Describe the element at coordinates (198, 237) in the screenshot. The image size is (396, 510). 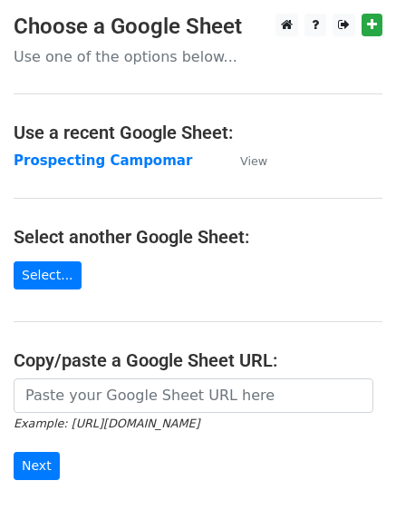
I see `h4: Select another Google Sheet:` at that location.